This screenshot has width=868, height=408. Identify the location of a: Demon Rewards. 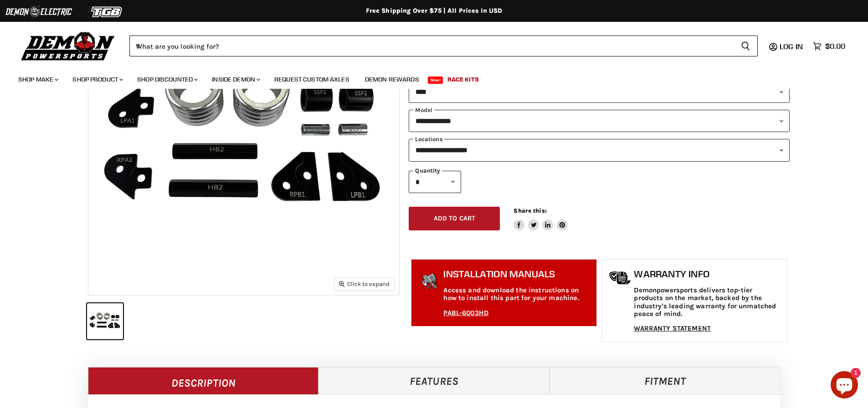
(392, 79).